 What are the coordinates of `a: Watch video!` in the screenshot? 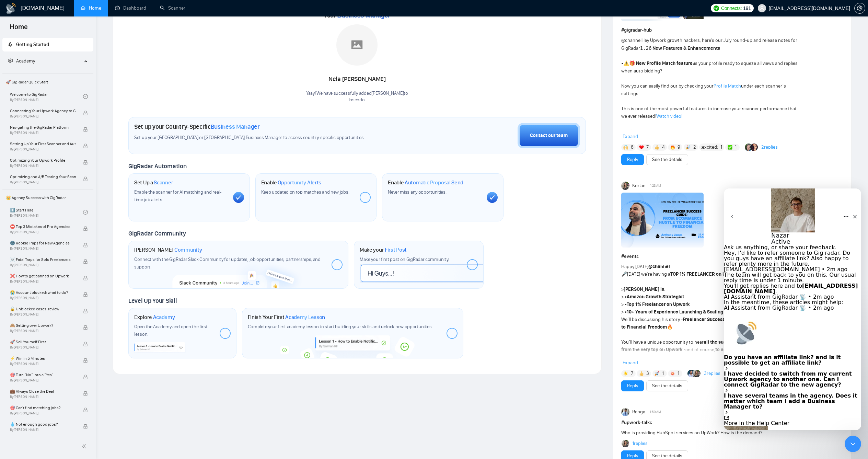 It's located at (670, 116).